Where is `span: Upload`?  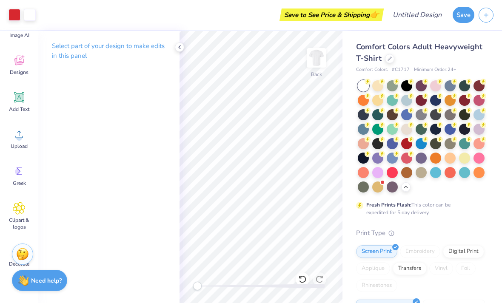 span: Upload is located at coordinates (19, 146).